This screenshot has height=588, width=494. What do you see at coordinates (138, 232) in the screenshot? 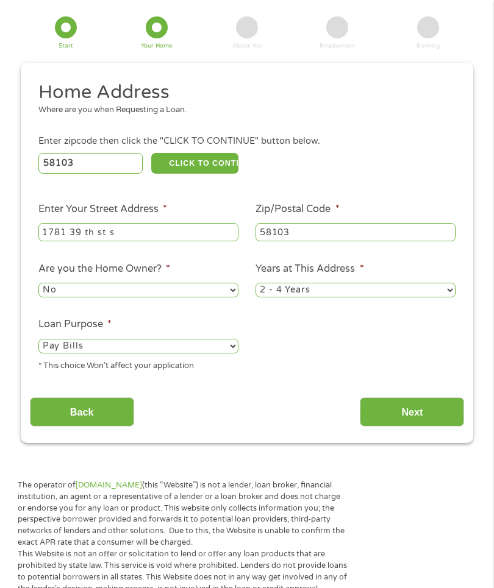
I see `input: 1 Main Street` at bounding box center [138, 232].